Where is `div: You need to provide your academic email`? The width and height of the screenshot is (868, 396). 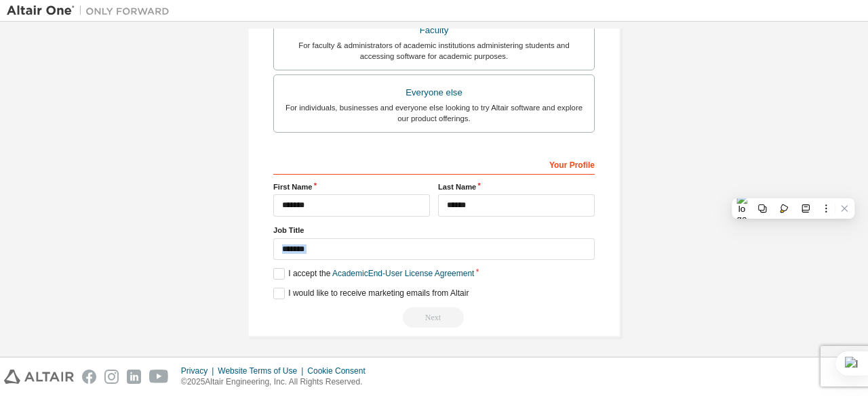 div: You need to provide your academic email is located at coordinates (434, 318).